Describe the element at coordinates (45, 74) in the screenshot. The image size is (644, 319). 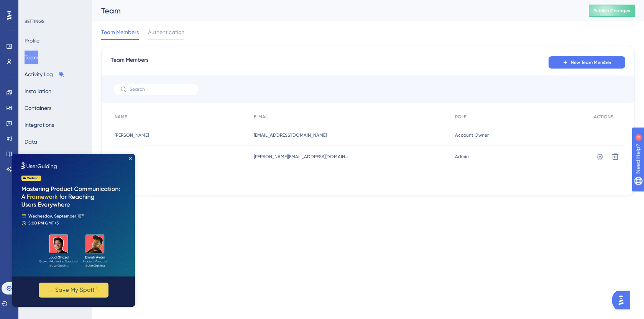
I see `button: Activity Log` at that location.